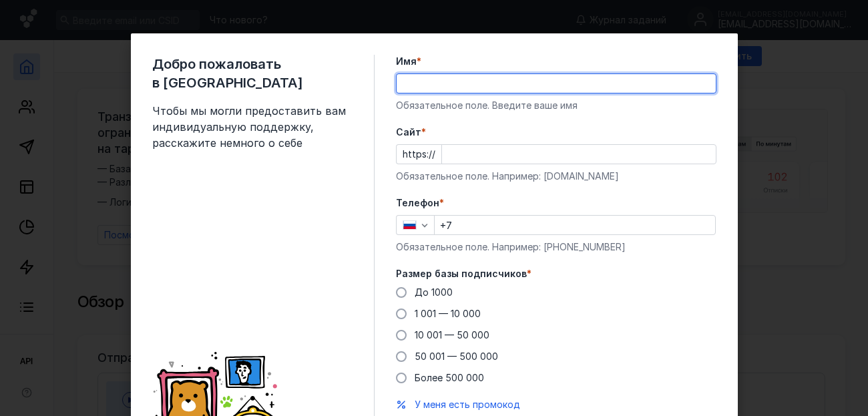  I want to click on span: 1 001 — 10 000, so click(447, 313).